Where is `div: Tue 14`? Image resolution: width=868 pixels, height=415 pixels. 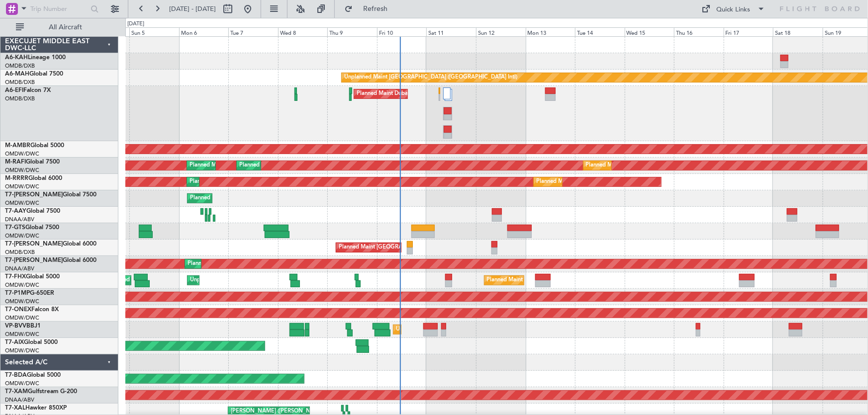
div: Tue 14 is located at coordinates (600, 32).